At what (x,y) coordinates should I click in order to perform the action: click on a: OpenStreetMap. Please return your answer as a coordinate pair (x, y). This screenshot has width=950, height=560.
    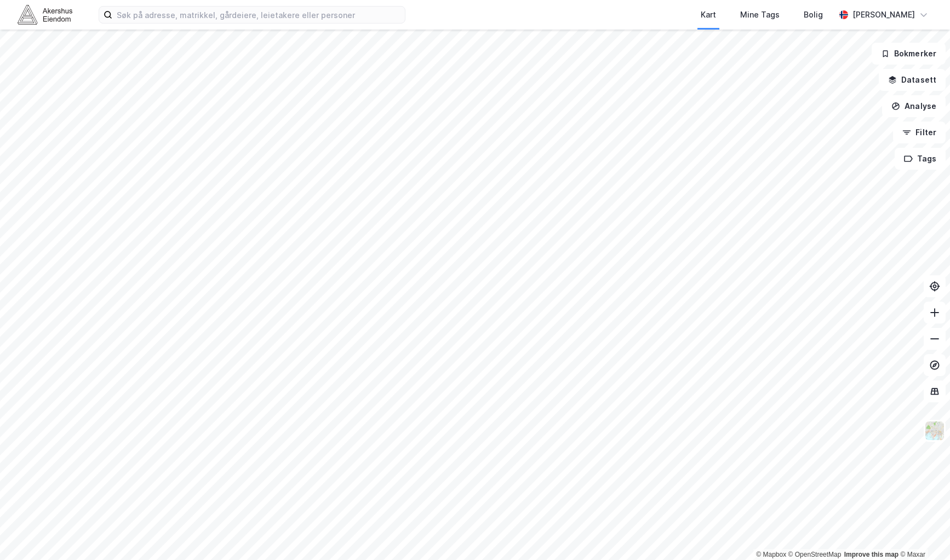
    Looking at the image, I should click on (815, 554).